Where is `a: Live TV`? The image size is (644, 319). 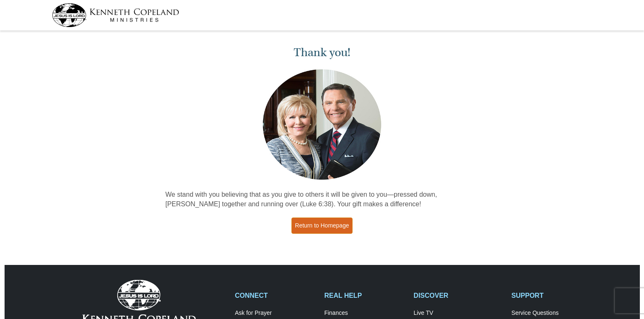
a: Live TV is located at coordinates (458, 313).